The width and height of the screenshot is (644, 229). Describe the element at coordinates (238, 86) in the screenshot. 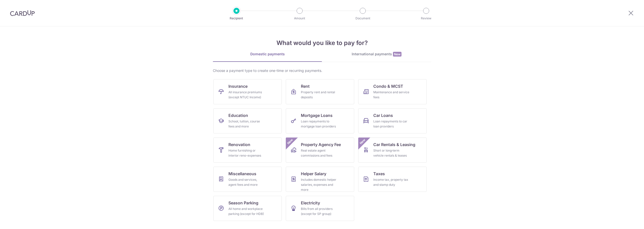

I see `span: Insurance` at that location.